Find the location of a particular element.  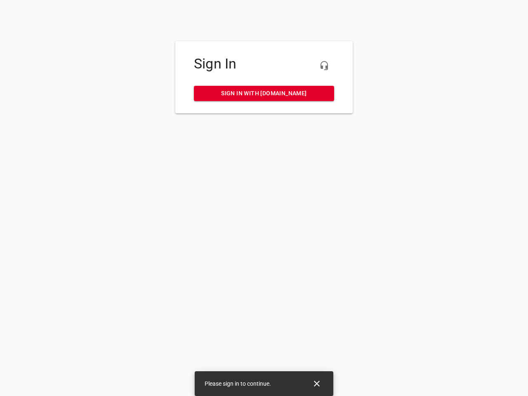

h4: Sign In is located at coordinates (264, 64).